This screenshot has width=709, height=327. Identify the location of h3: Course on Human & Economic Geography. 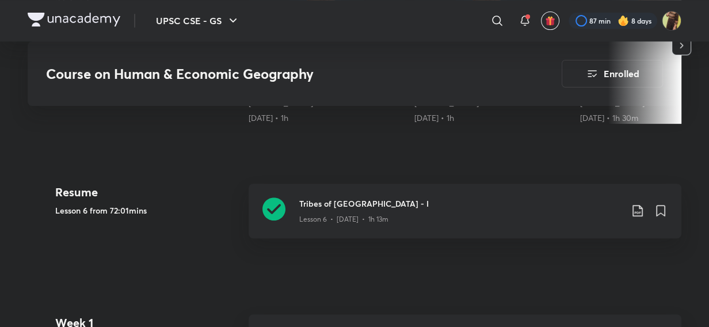
(271, 74).